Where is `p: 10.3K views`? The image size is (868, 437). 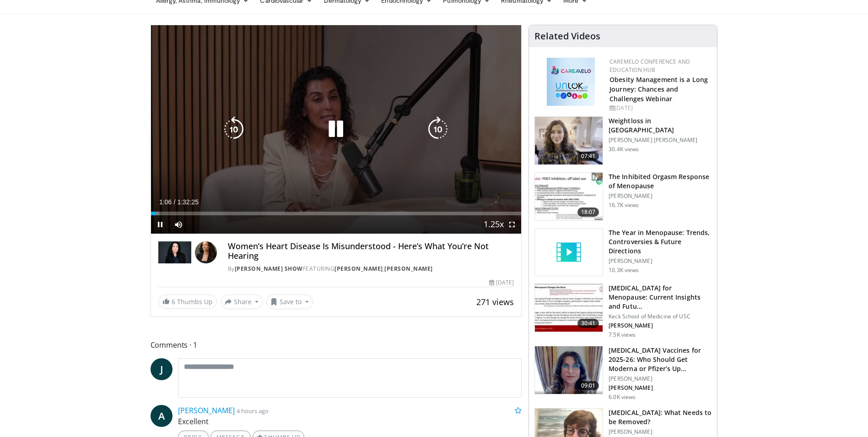 p: 10.3K views is located at coordinates (624, 270).